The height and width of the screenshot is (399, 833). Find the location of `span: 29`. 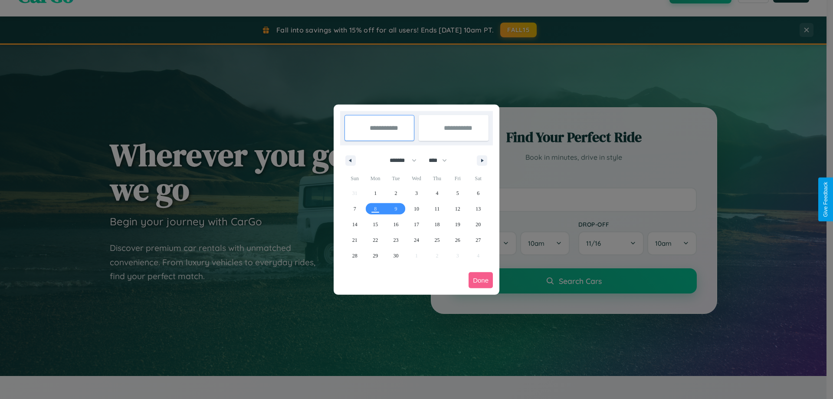

span: 29 is located at coordinates (375, 256).